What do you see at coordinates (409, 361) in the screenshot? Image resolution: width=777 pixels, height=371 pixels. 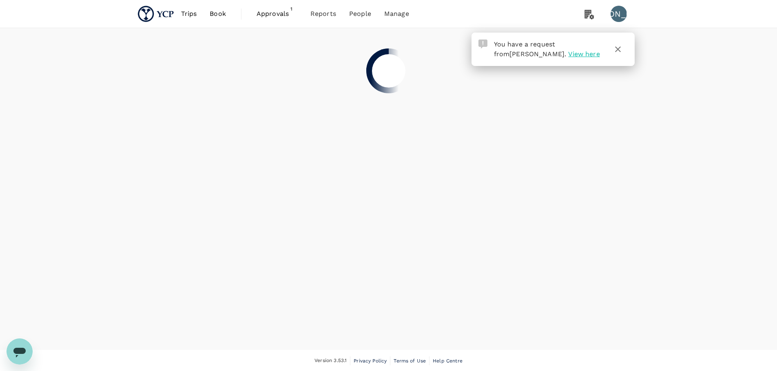 I see `span: Terms of Use` at bounding box center [409, 361].